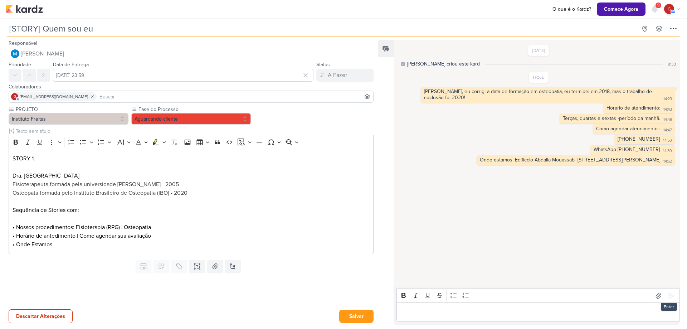  I want to click on span: Osteopata formada pelo Instituto Brasileiro de Osteopatia (IBO) - 2020, so click(100, 193).